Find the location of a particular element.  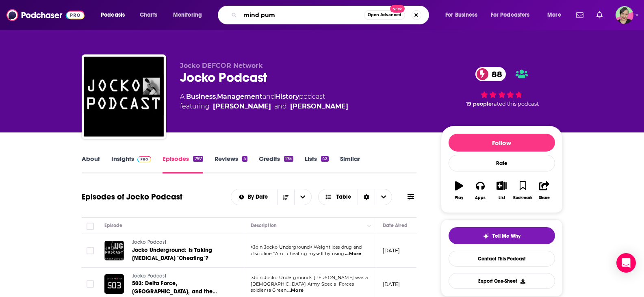

div: 175 is located at coordinates (289, 159).